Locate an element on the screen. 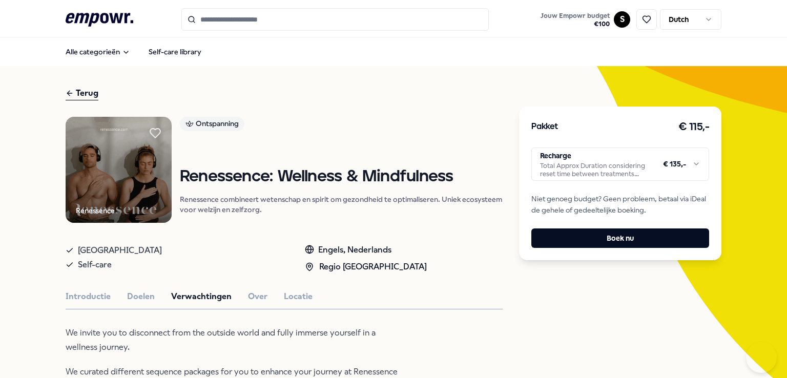  p: Renessence combineert wetenschap en spirit om gezondheid te optimaliseren. Uniek ecosysteem voor ... is located at coordinates (341, 205).